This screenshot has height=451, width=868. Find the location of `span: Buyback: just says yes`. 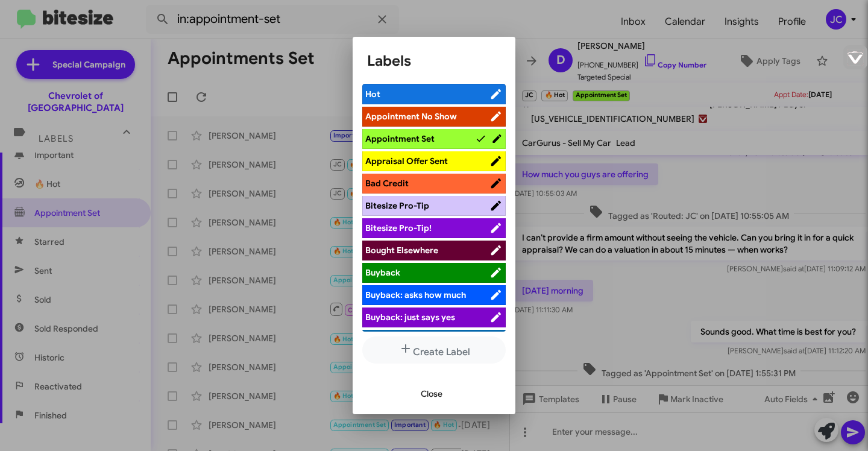

span: Buyback: just says yes is located at coordinates (410, 317).